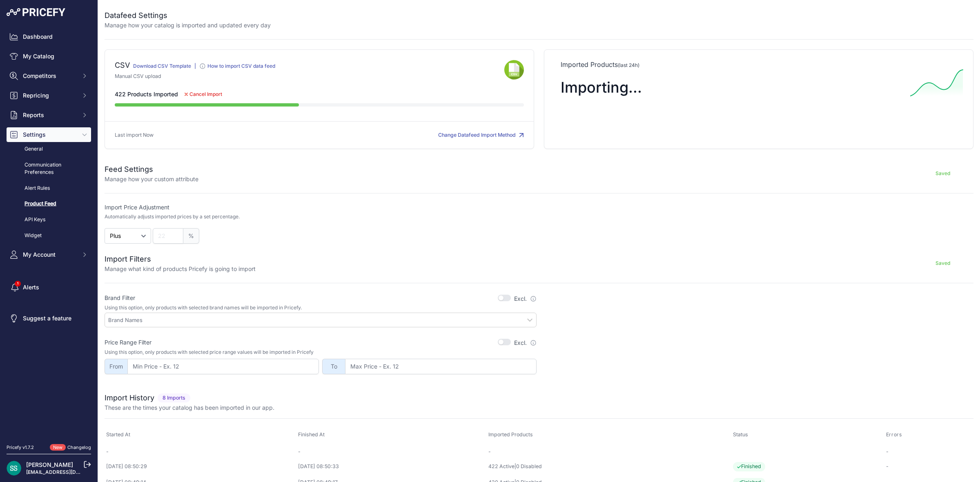 This screenshot has height=482, width=980. Describe the element at coordinates (49, 254) in the screenshot. I see `span: My Account` at that location.